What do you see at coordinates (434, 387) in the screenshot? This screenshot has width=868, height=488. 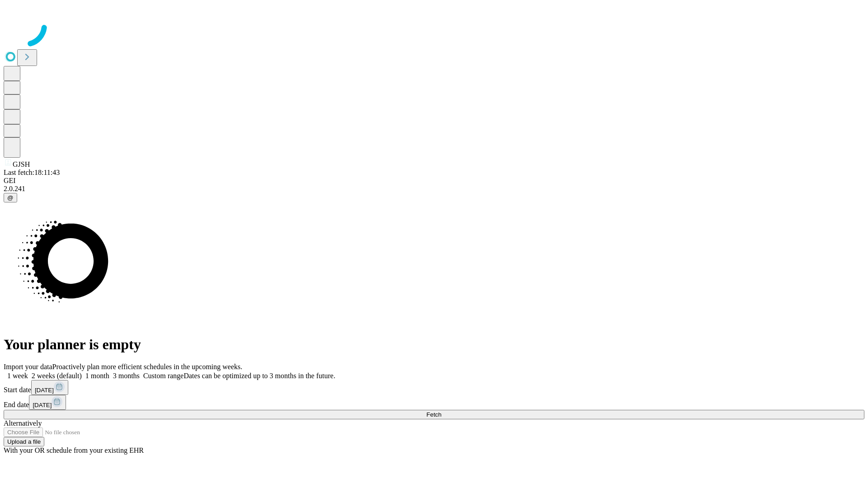 I see `div: Start date` at bounding box center [434, 387].